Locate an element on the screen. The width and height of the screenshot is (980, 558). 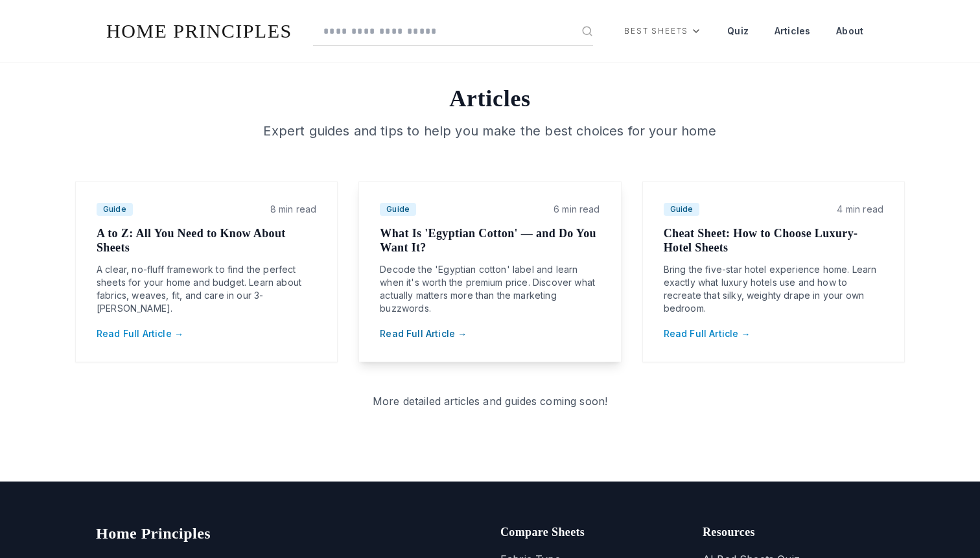
a: About is located at coordinates (850, 31).